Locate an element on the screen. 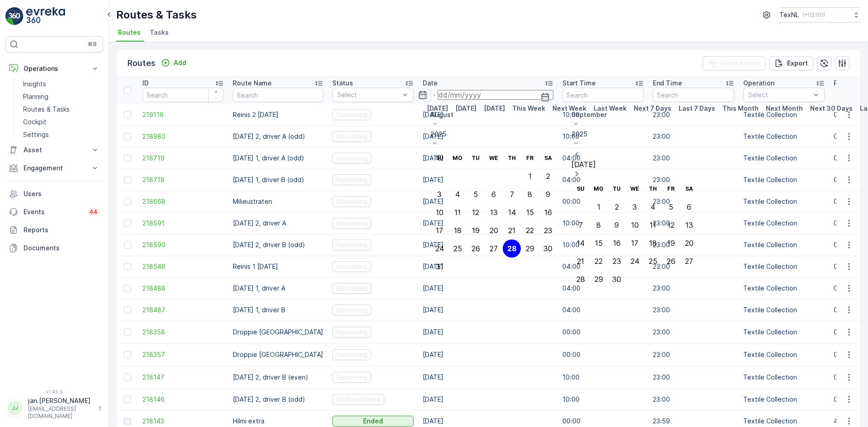  div: 16 is located at coordinates (548, 212).